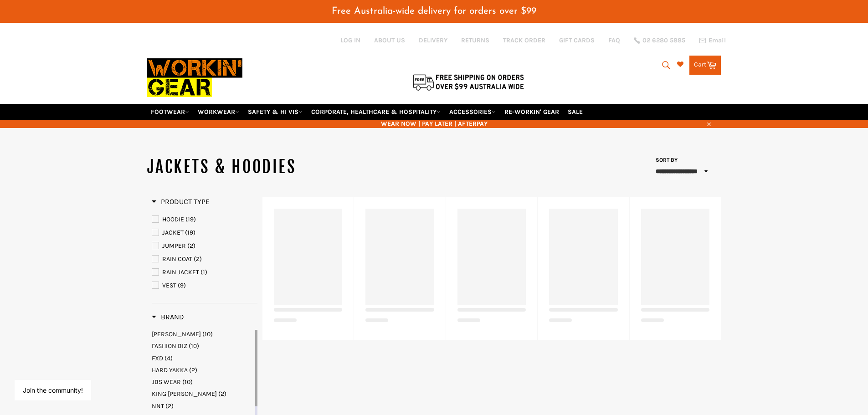 This screenshot has height=415, width=868. I want to click on h3: Product Type, so click(180, 202).